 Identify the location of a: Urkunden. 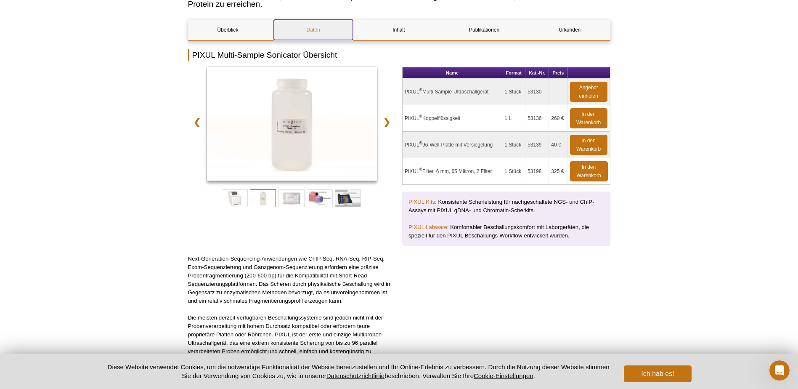
(570, 30).